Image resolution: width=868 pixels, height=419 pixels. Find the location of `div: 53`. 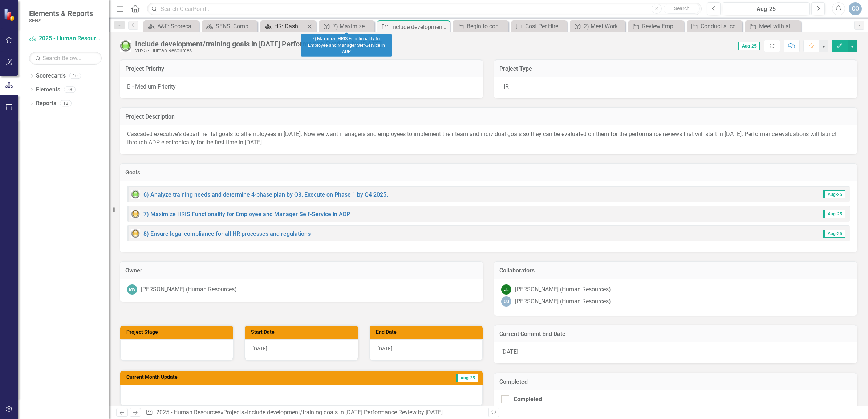

div: 53 is located at coordinates (70, 90).